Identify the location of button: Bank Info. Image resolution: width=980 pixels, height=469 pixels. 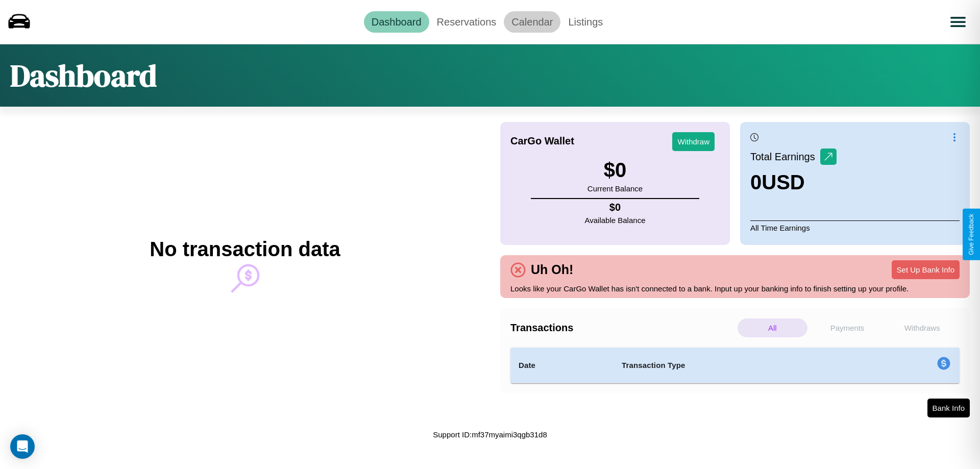
(949, 407).